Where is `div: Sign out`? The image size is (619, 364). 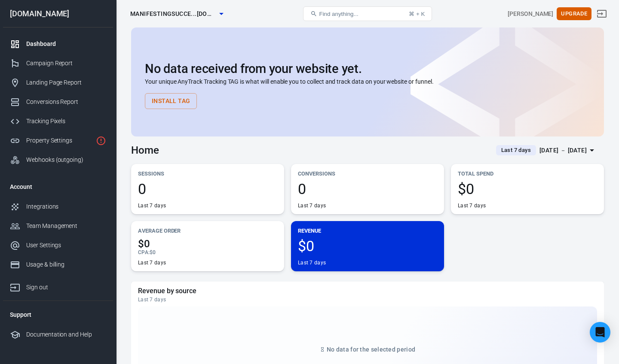
div: Sign out is located at coordinates (66, 287).